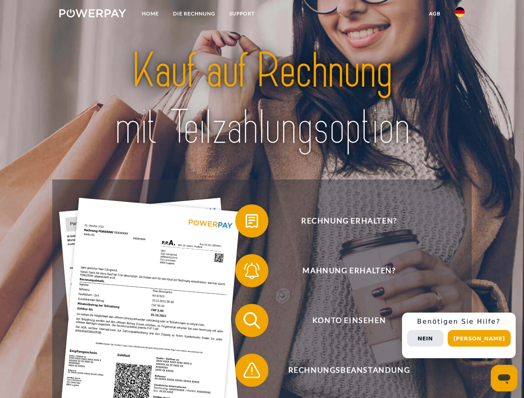 This screenshot has height=398, width=524. I want to click on div: Schnellhilfe, so click(459, 336).